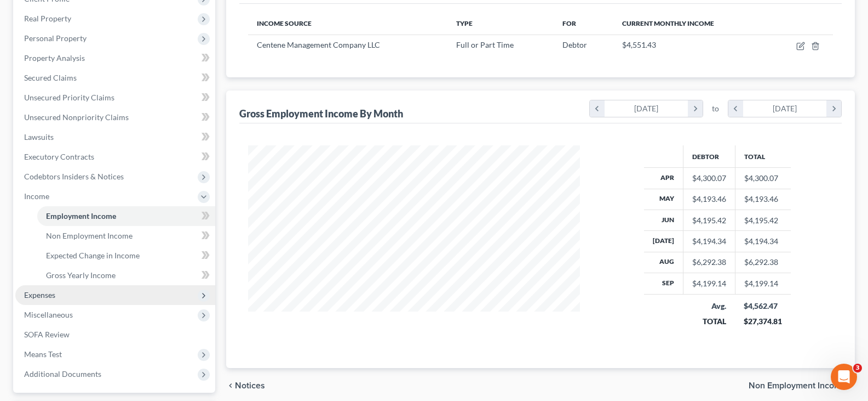  Describe the element at coordinates (318, 45) in the screenshot. I see `span: Centene Management Company LLC` at that location.